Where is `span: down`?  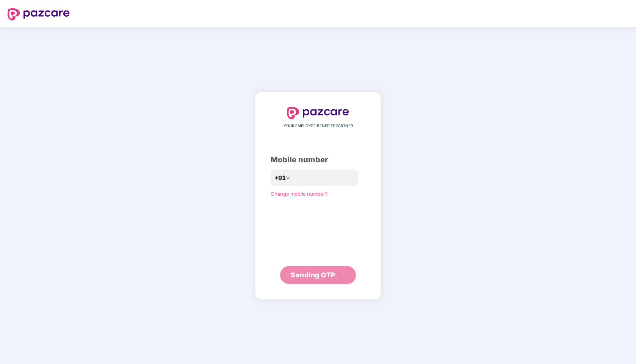 span: down is located at coordinates (288, 178).